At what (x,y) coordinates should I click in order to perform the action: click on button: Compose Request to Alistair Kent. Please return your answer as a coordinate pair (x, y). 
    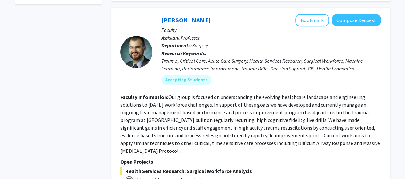
    Looking at the image, I should click on (357, 20).